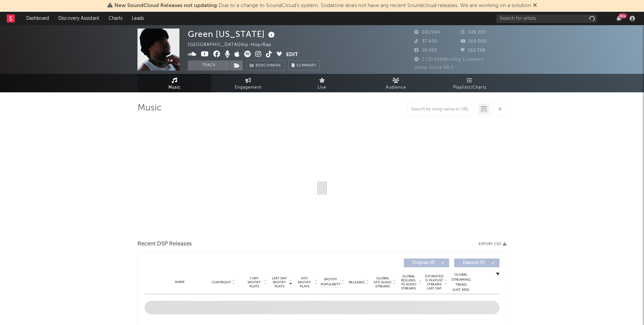 The height and width of the screenshot is (325, 644). I want to click on span: 37 400, so click(426, 41).